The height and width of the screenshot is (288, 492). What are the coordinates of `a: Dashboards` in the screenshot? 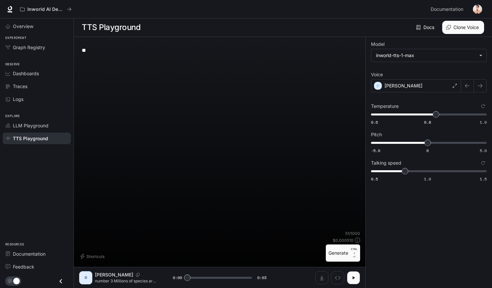 It's located at (37, 73).